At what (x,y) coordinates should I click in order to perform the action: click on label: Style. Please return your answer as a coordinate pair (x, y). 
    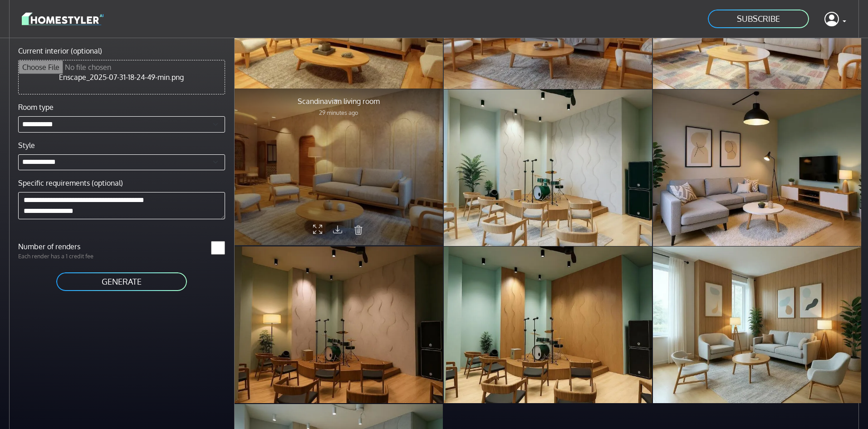
    Looking at the image, I should click on (26, 145).